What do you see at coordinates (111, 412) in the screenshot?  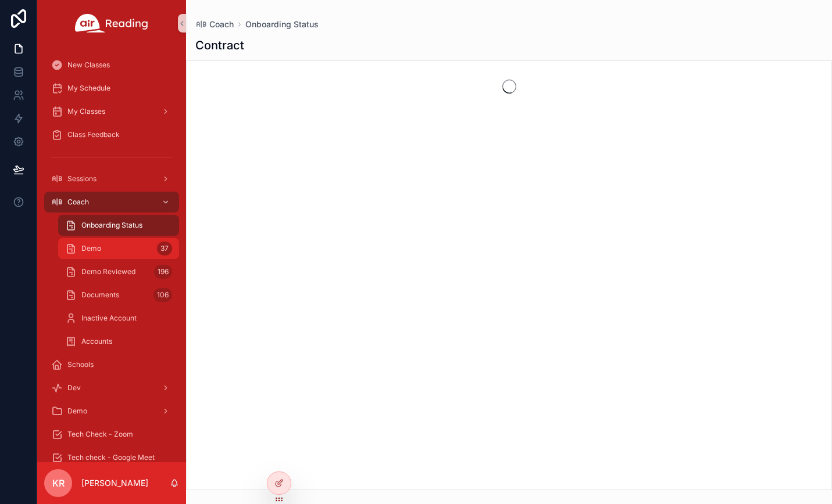 I see `a: Demo` at bounding box center [111, 412].